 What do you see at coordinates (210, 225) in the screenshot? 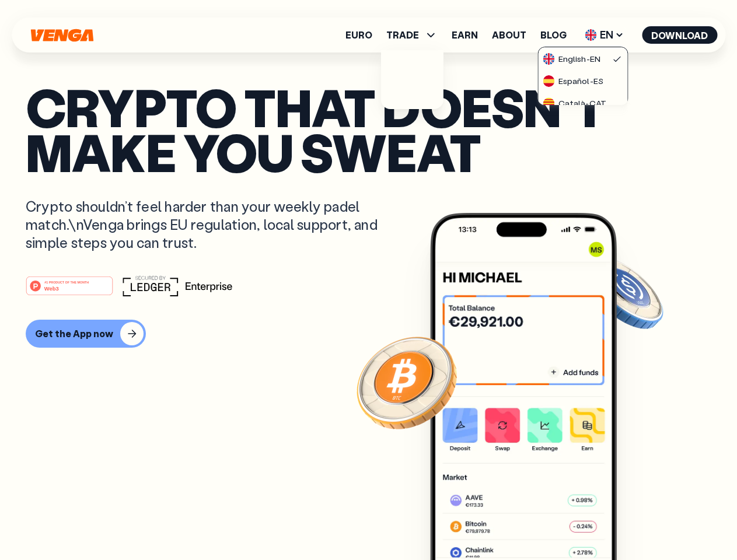
I see `p: Crypto shouldn’t feel harder than your weekly padel match.\nVenga brings EU regulation, local sup...` at bounding box center [210, 225].